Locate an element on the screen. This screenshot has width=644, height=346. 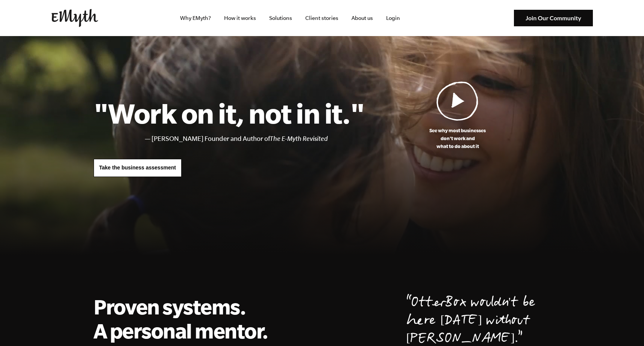
img: Play Video is located at coordinates (458, 101).